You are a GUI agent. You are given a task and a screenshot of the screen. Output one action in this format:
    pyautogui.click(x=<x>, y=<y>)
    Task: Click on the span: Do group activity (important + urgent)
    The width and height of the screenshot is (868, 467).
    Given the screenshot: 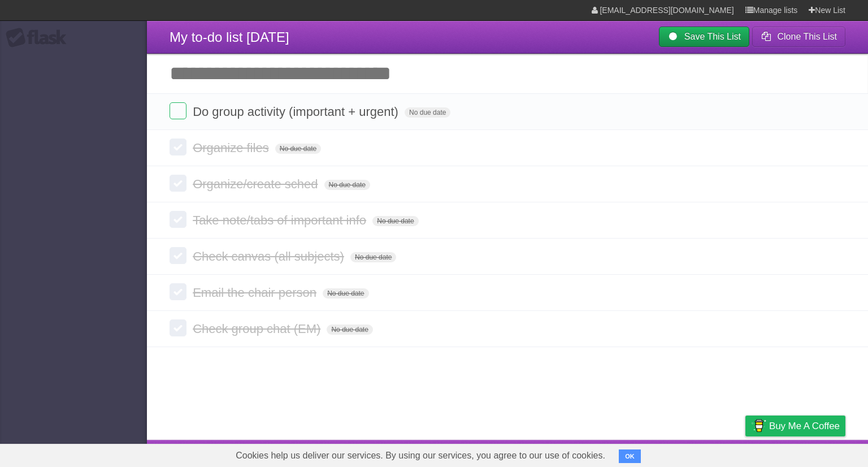 What is the action you would take?
    pyautogui.click(x=296, y=111)
    